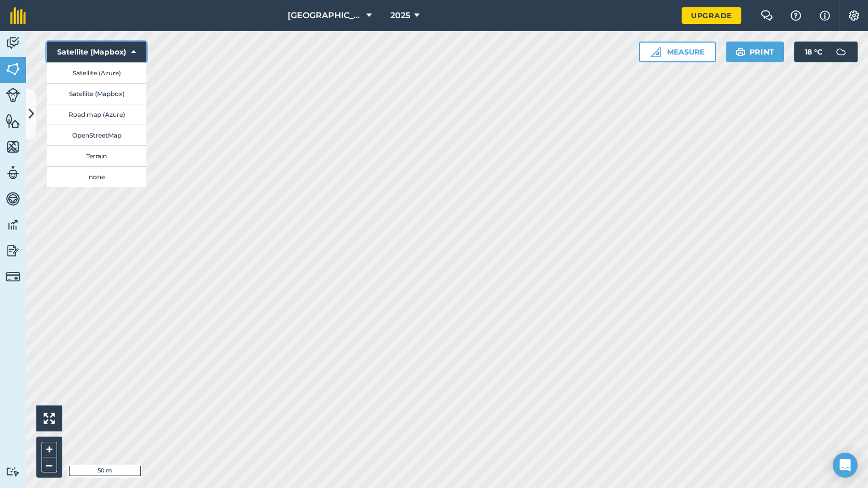 The width and height of the screenshot is (868, 488). Describe the element at coordinates (740, 52) in the screenshot. I see `img: svg+xml;base64,PHN2ZyB4bWxucz0iaHR0cDovL3d3dy53My5vcmcvMjAwMC9zdmciIHdpZHRoPSIxOSIgaGVpZ2h0PSIyNC...` at that location.